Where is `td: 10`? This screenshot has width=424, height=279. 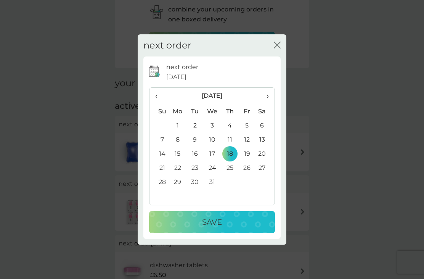
td: 10 is located at coordinates (213, 139).